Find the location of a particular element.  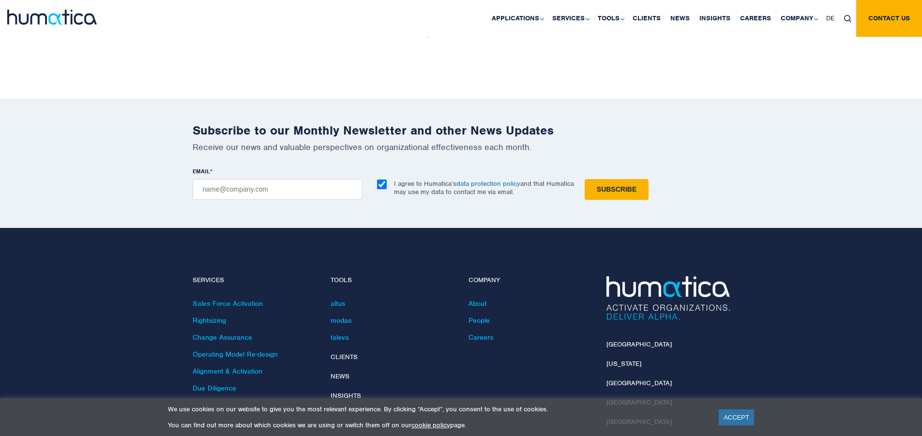

a: ACCEPT is located at coordinates (736, 417).